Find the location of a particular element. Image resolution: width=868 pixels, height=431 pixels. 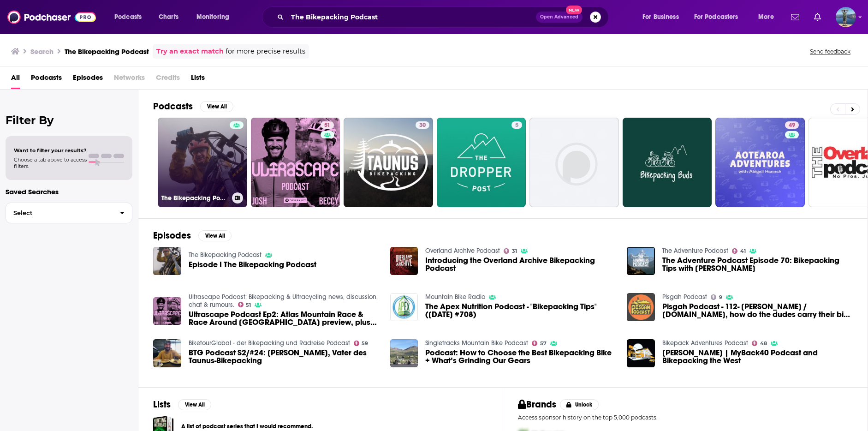

span: For Business is located at coordinates (661, 17).